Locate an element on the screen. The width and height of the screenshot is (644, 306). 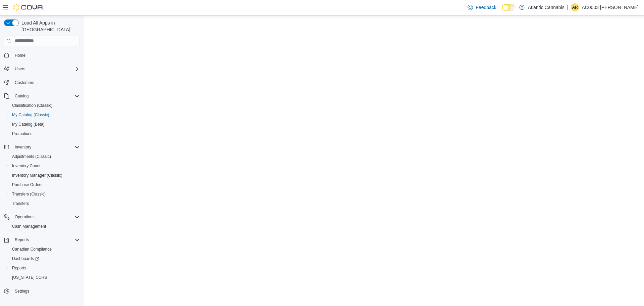
button: Transfers is located at coordinates (45, 203).